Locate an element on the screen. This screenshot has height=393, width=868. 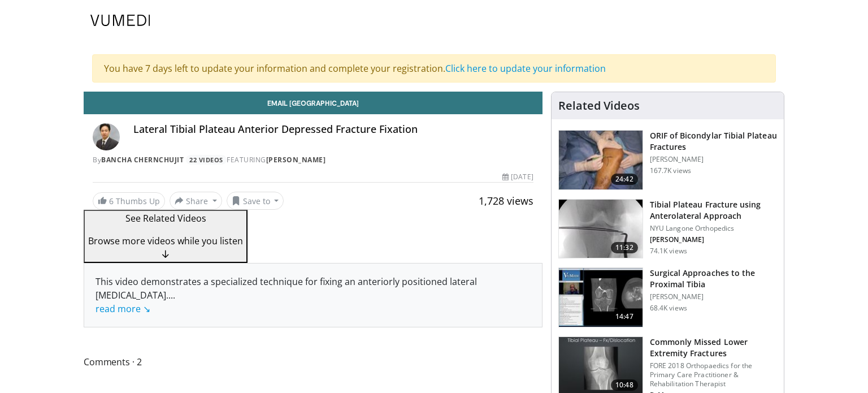
p: FORE 2018 Orthopaedics for the Primary Care Practitioner & Rehabilitation Therapist is located at coordinates (714, 375).